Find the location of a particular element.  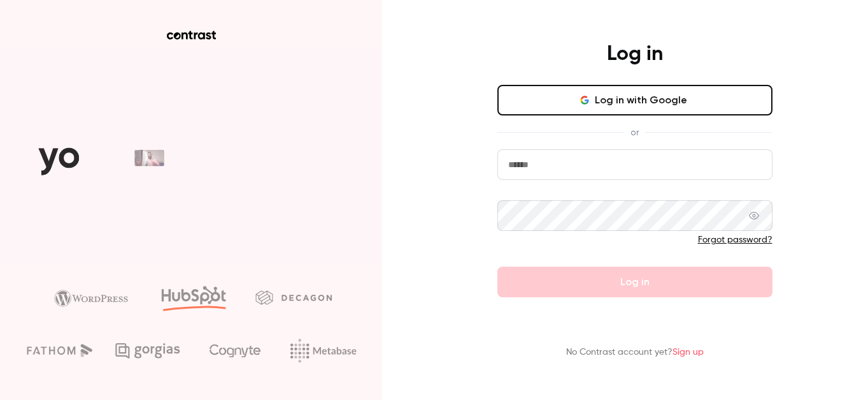

p: No Contrast account yet? is located at coordinates (635, 352).